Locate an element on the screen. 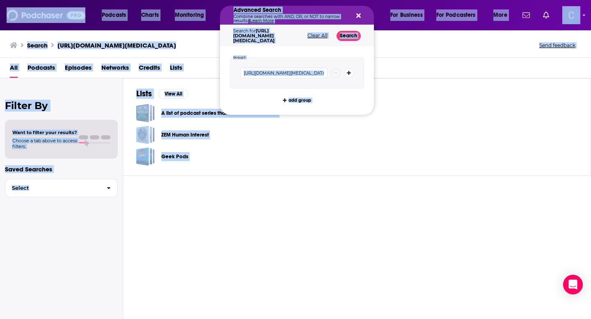 This screenshot has width=591, height=319. p: Saved Searches is located at coordinates (61, 169).